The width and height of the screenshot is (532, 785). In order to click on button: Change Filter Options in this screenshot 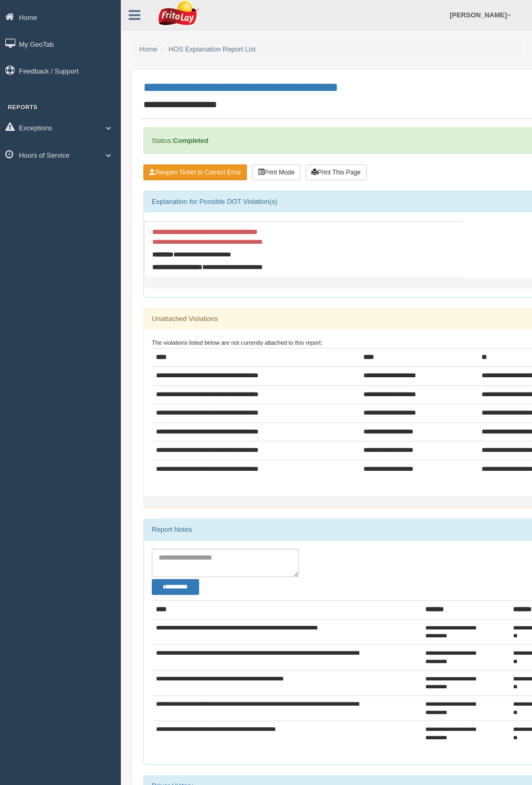, I will do `click(175, 587)`.